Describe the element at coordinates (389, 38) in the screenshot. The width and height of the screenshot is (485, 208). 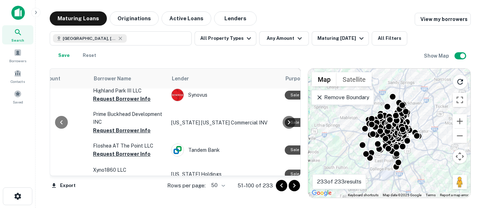
I see `button: All Filters` at that location.